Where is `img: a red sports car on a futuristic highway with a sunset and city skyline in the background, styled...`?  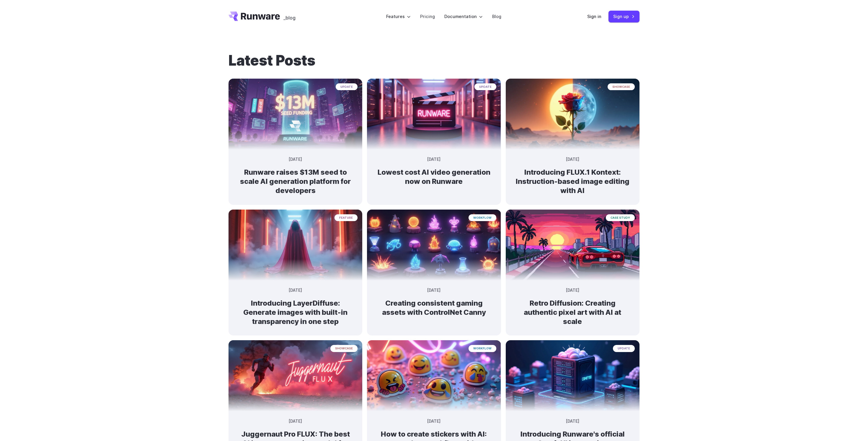 img: a red sports car on a futuristic highway with a sunset and city skyline in the background, styled... is located at coordinates (573, 246).